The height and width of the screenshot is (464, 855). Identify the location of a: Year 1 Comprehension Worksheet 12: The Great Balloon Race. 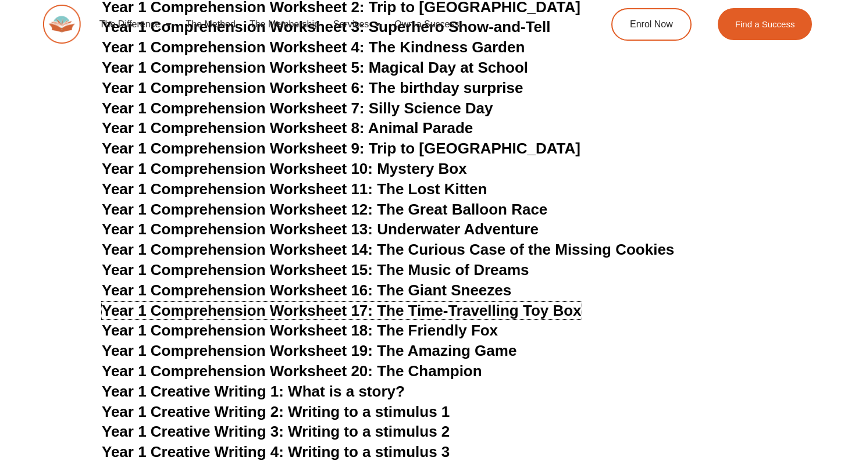
(324, 209).